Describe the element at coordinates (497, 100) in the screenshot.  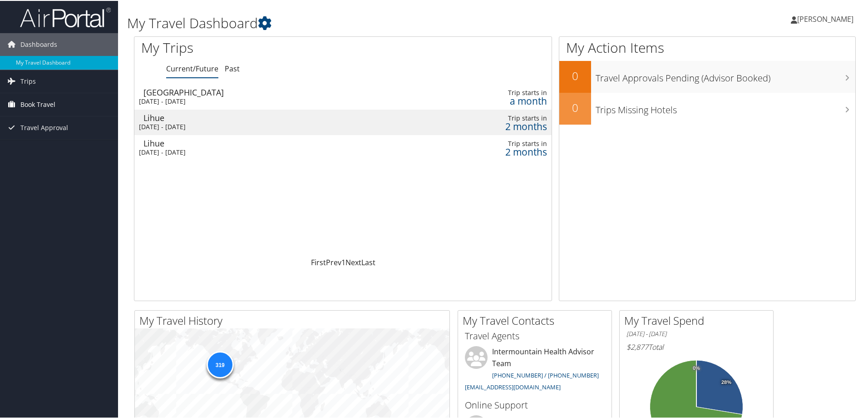
I see `div: a month` at that location.